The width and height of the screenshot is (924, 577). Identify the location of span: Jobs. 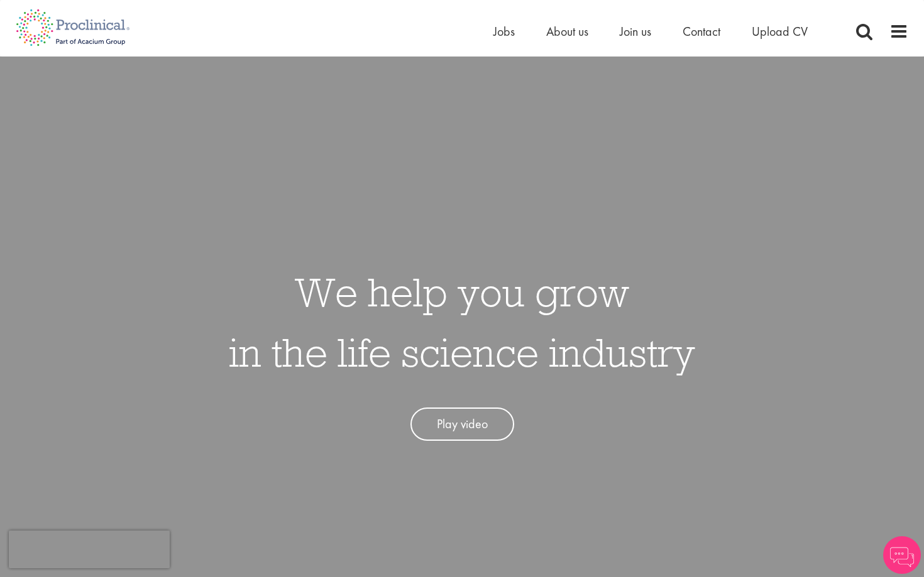
(504, 31).